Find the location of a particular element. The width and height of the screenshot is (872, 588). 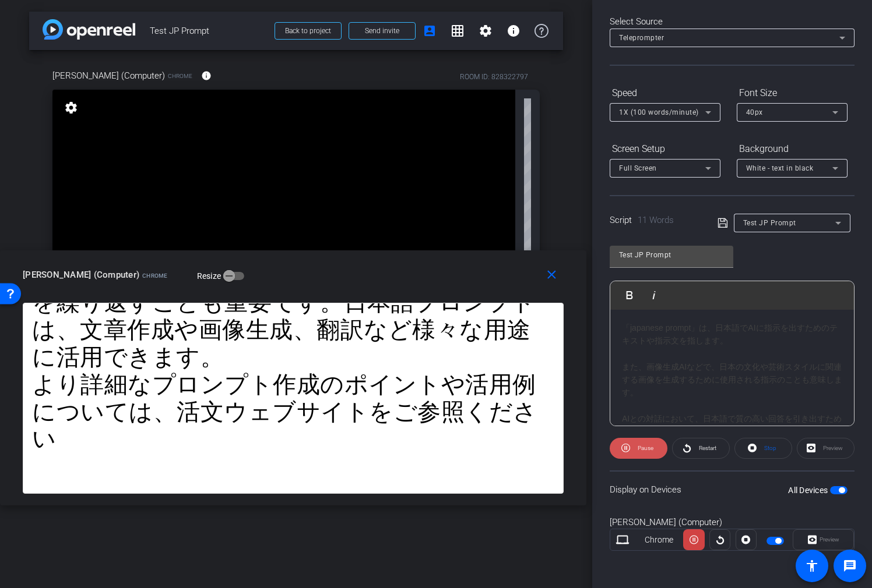

a: 活文ウェブサイト is located at coordinates (272, 412).